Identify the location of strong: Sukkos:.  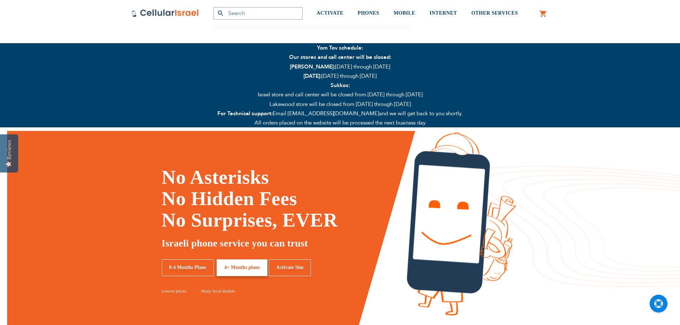
(340, 85).